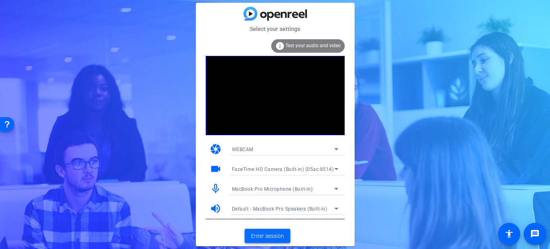 This screenshot has height=249, width=550. I want to click on mat-icon: videocam, so click(215, 169).